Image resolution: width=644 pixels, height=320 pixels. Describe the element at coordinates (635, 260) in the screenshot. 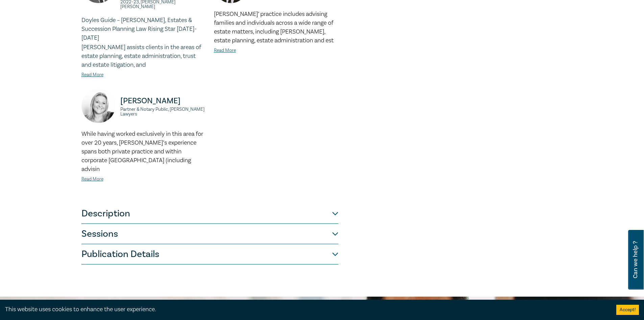

I see `span: Can we help ?` at that location.